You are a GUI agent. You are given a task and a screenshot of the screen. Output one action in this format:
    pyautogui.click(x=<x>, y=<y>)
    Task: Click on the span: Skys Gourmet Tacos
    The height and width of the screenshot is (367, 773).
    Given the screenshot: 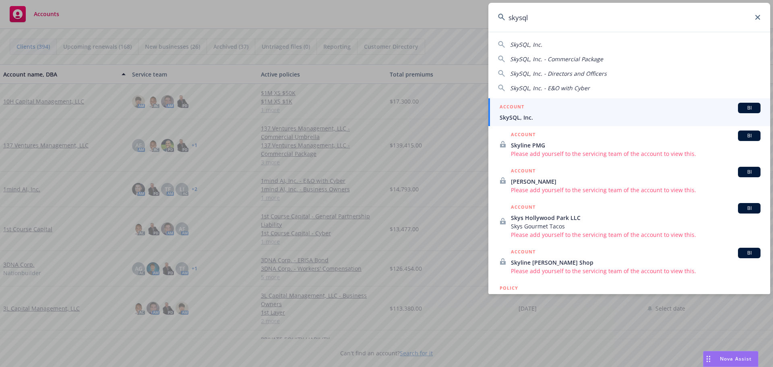 What is the action you would take?
    pyautogui.click(x=636, y=226)
    